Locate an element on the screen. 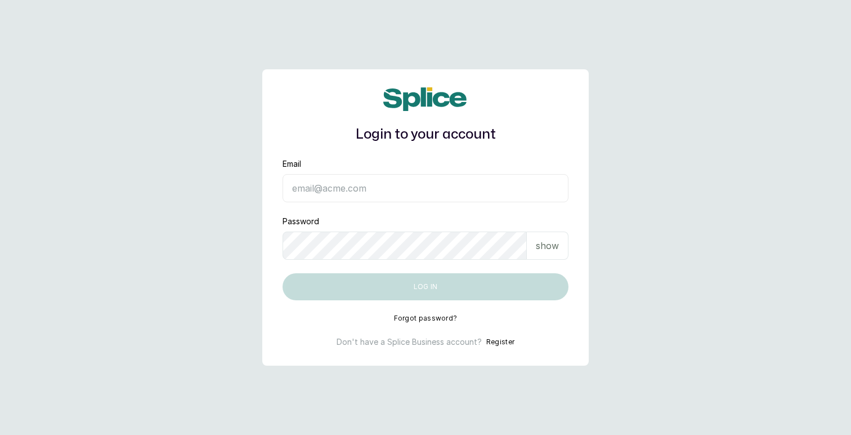 This screenshot has width=851, height=435. button: Register is located at coordinates (501, 342).